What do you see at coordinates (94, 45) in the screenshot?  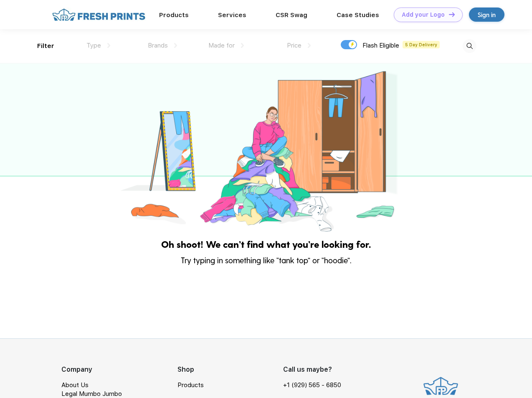 I see `span: Type` at bounding box center [94, 45].